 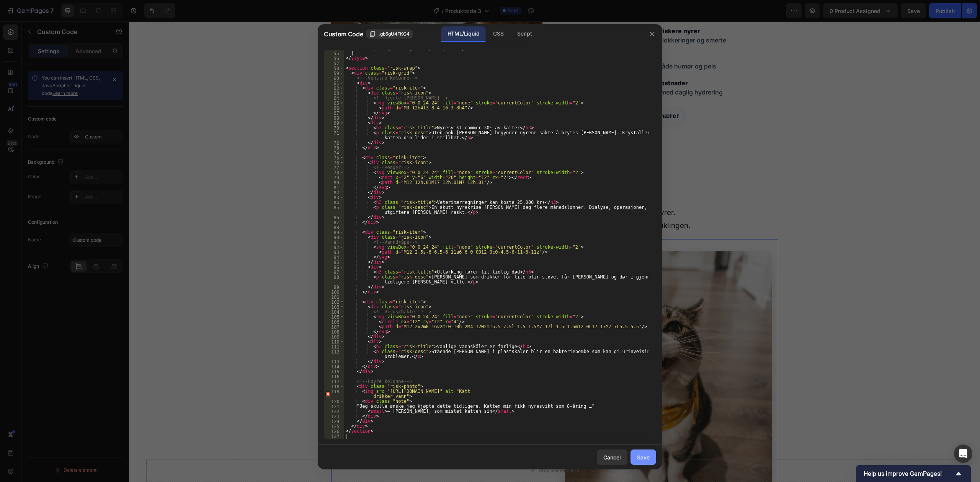 What do you see at coordinates (334, 280) in the screenshot?
I see `div: 98` at bounding box center [334, 280].